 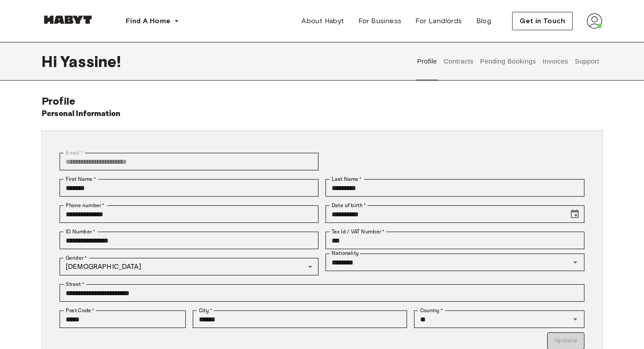 What do you see at coordinates (543, 21) in the screenshot?
I see `button: Get in Touch` at bounding box center [543, 21].